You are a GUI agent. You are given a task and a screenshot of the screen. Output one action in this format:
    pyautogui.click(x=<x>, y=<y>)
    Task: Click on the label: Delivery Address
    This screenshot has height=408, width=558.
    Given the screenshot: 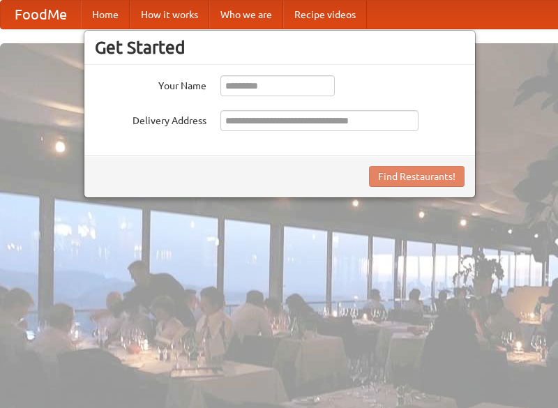 What is the action you would take?
    pyautogui.click(x=151, y=119)
    